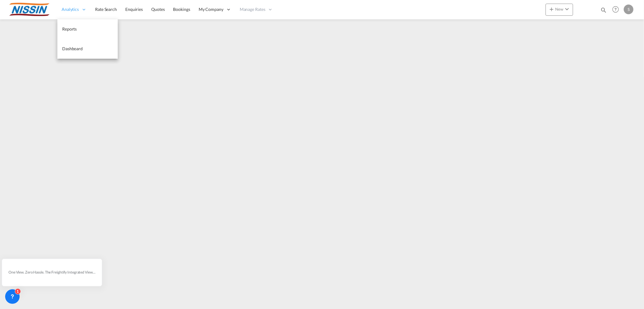  I want to click on span: Enquiries, so click(134, 9).